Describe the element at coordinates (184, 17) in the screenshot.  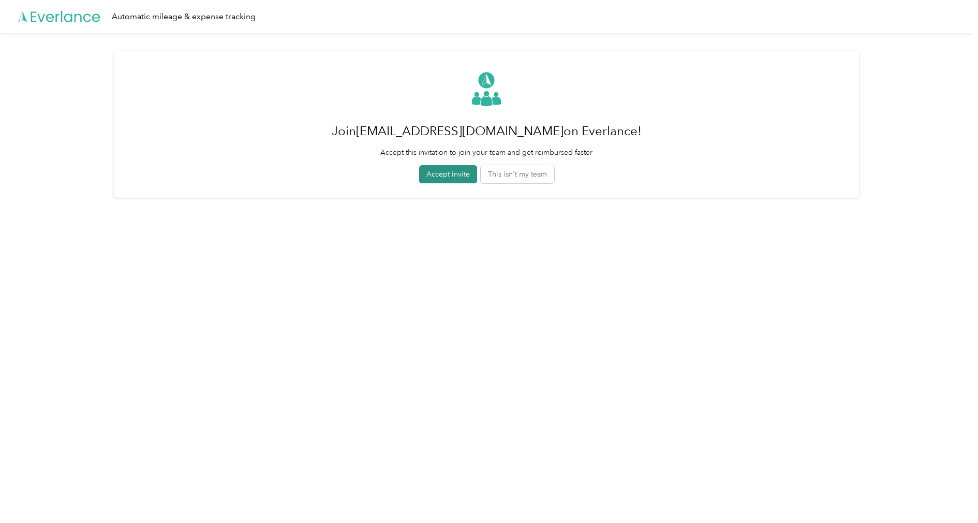
I see `div: Automatic mileage & expense tracking` at that location.